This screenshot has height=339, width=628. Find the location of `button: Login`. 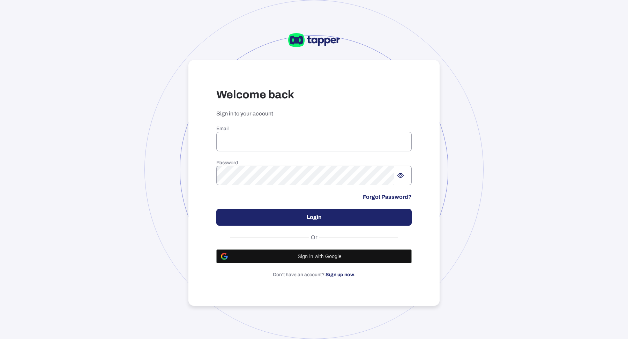

button: Login is located at coordinates (314, 217).